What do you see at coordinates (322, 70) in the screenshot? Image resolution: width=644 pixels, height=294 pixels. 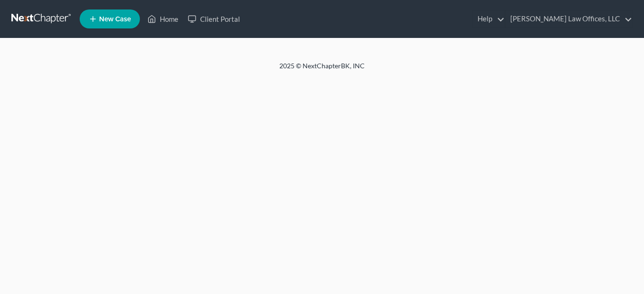 I see `div: 2025 © NextChapterBK, INC` at bounding box center [322, 70].